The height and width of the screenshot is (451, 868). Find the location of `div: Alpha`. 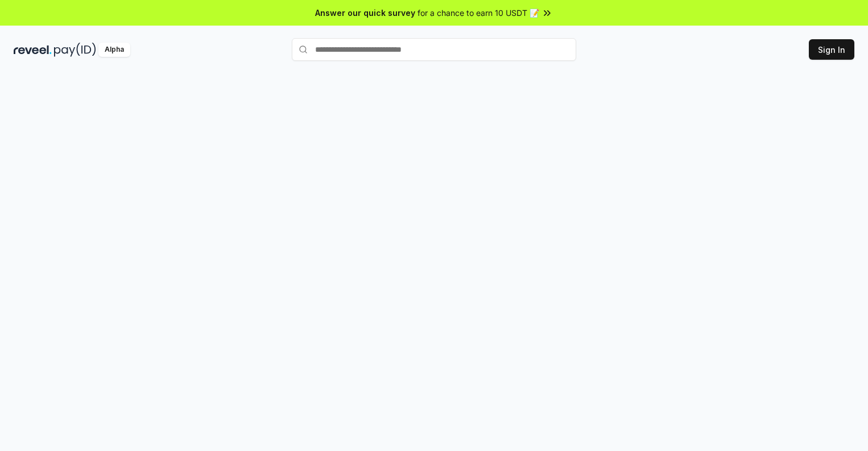

div: Alpha is located at coordinates (115, 50).